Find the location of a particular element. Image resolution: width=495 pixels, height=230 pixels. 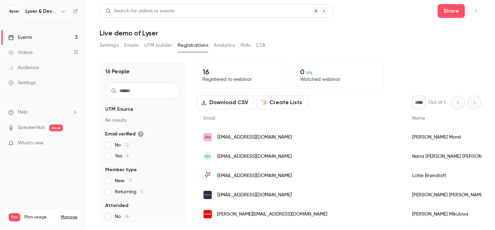

span: Pro is located at coordinates (14, 217).